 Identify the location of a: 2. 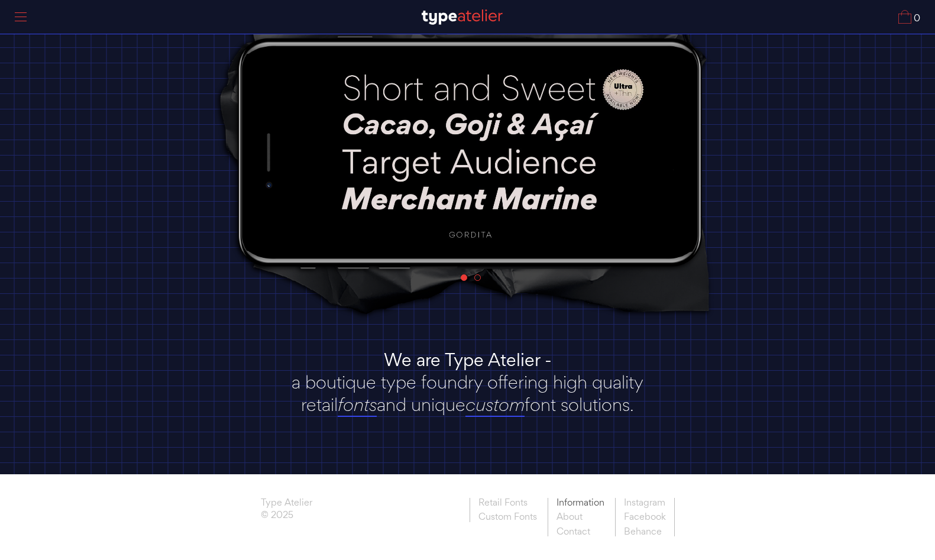
(477, 277).